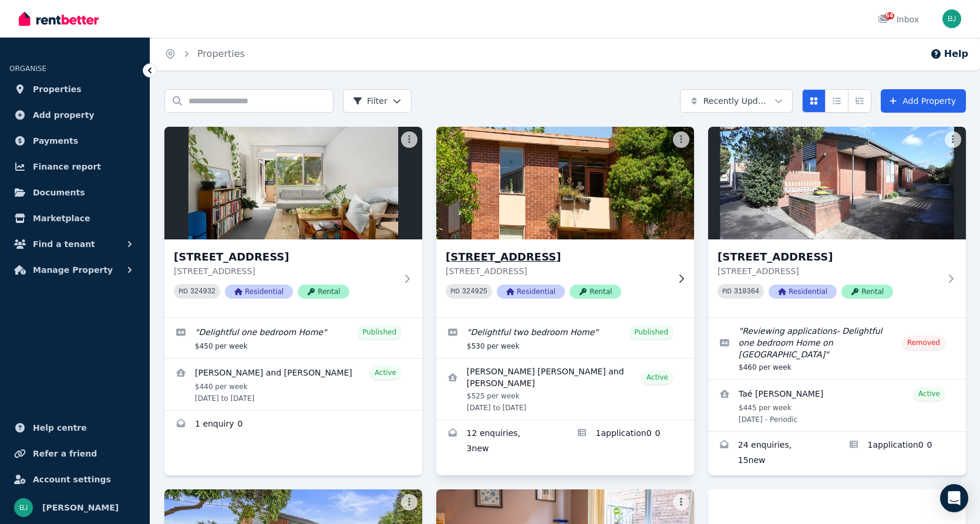 This screenshot has width=980, height=524. I want to click on a: Marketplace, so click(75, 218).